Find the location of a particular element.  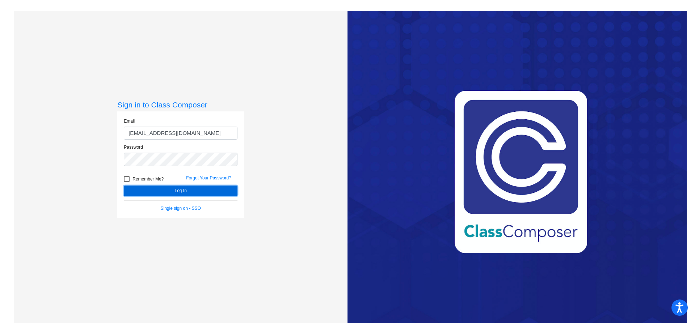

label: Email is located at coordinates (129, 121).